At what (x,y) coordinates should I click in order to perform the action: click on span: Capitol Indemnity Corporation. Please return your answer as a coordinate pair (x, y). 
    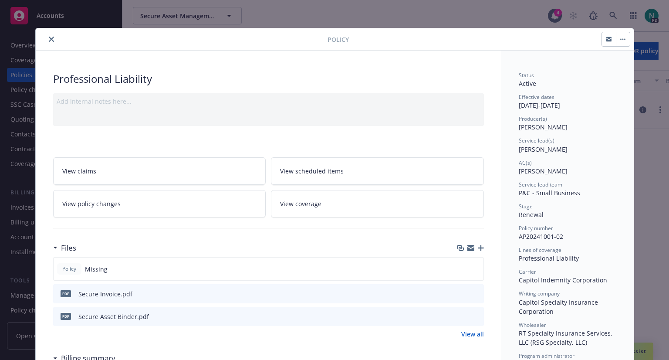
    Looking at the image, I should click on (563, 280).